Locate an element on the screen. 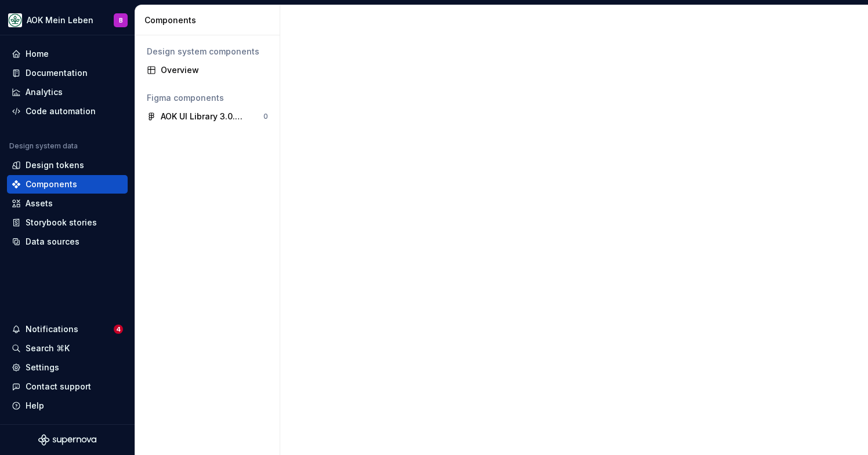 The height and width of the screenshot is (455, 868). div: 0 is located at coordinates (266, 117).